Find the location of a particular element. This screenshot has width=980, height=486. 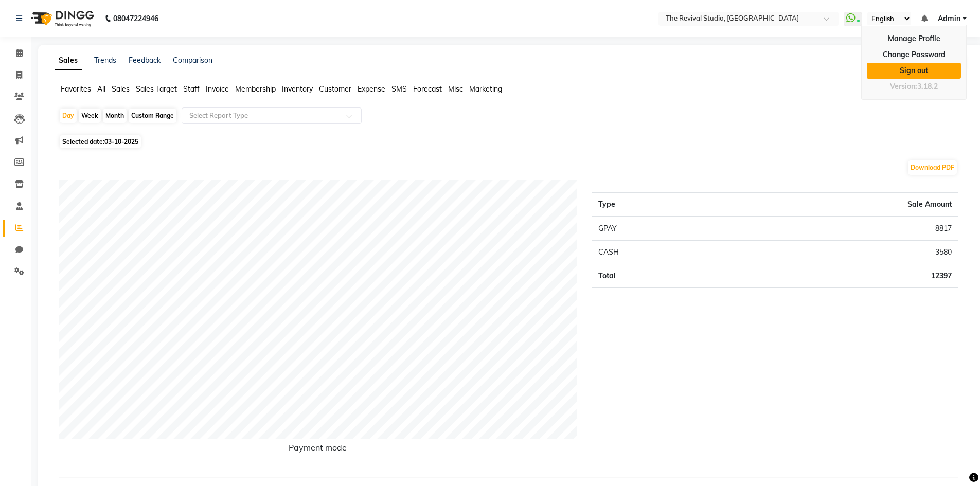

a: Trends is located at coordinates (105, 60).